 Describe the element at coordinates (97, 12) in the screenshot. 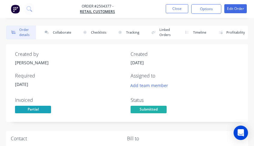

I see `a: Retail Customers` at that location.